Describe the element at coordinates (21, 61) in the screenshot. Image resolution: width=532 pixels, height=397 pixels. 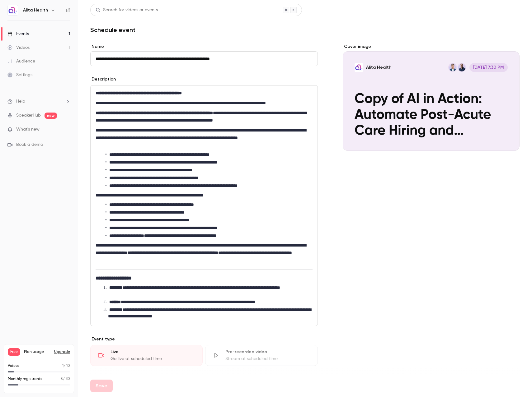
I see `div: Audience` at that location.